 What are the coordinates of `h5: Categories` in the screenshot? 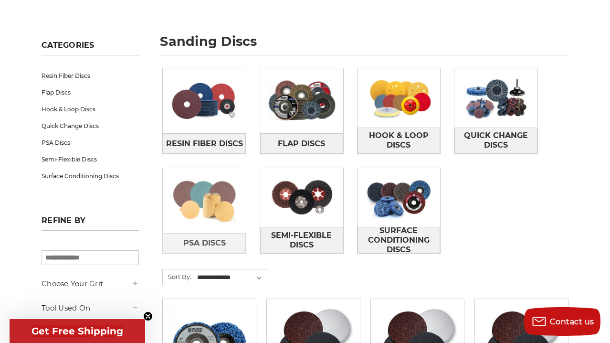 It's located at (90, 48).